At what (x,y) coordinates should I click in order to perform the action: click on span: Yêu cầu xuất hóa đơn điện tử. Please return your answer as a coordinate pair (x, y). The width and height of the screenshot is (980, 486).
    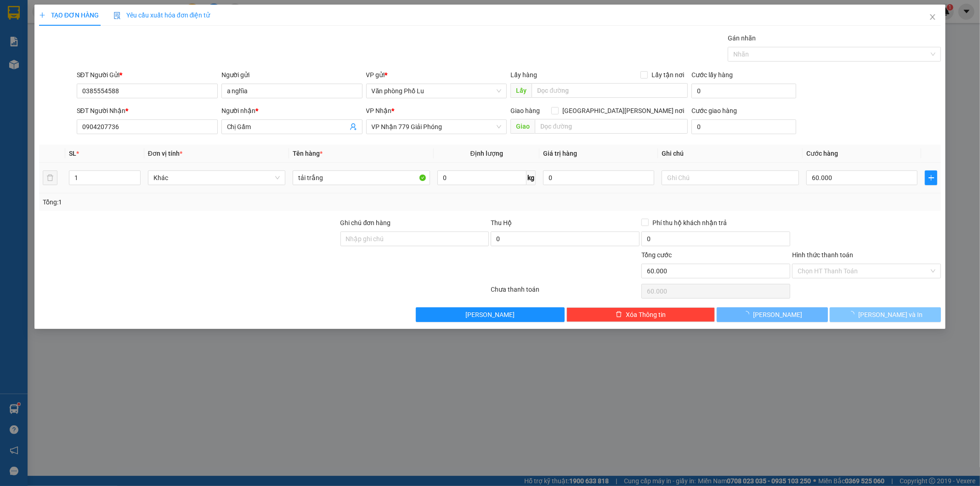
    Looking at the image, I should click on (162, 15).